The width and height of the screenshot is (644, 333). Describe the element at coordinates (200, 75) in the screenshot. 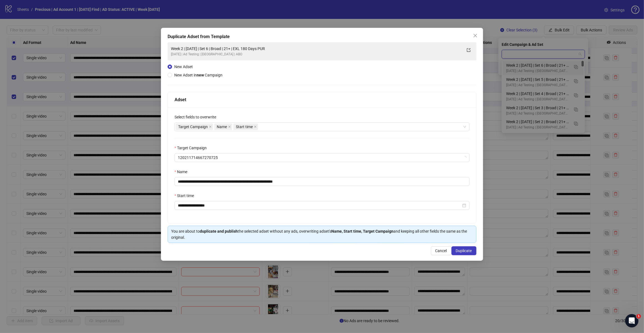

I see `strong: new` at that location.